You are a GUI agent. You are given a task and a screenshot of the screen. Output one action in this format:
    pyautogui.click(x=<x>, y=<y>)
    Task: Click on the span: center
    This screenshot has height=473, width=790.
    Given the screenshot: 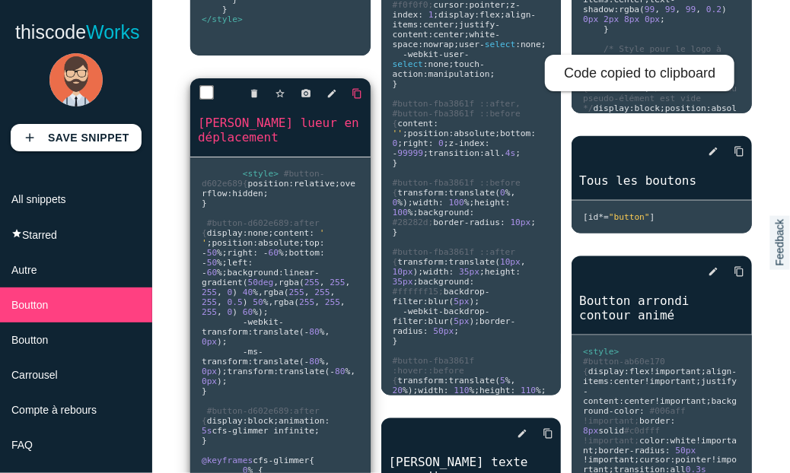 What is the action you would take?
    pyautogui.click(x=449, y=34)
    